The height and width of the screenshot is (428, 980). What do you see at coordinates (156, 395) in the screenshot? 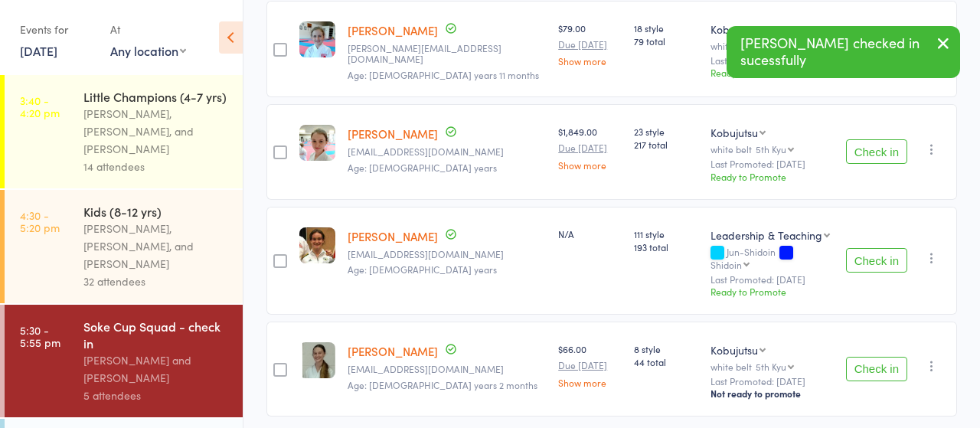
I see `div: 5 attendees` at bounding box center [156, 395].